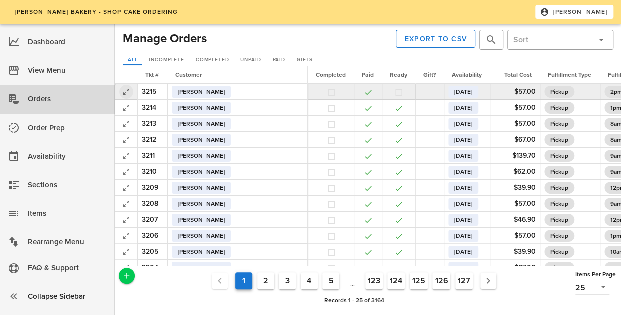 The height and width of the screenshot is (315, 621). Describe the element at coordinates (166, 60) in the screenshot. I see `a: Incomplete` at that location.